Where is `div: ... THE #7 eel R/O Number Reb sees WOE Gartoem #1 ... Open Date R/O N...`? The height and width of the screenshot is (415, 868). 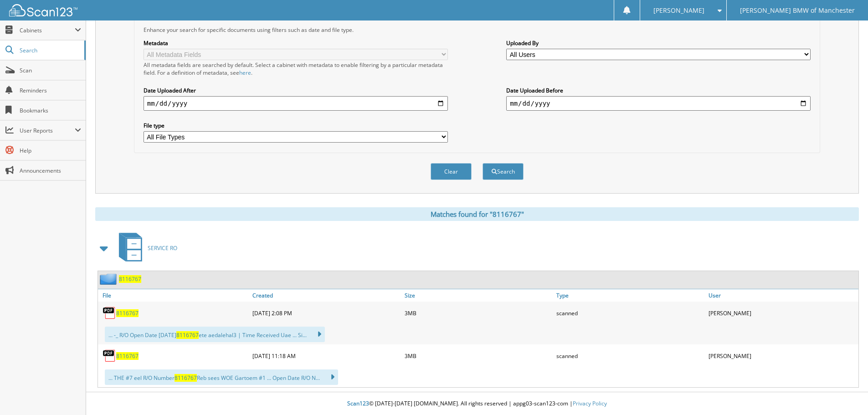 div: ... THE #7 eel R/O Number Reb sees WOE Gartoem #1 ... Open Date R/O N... is located at coordinates (222, 377).